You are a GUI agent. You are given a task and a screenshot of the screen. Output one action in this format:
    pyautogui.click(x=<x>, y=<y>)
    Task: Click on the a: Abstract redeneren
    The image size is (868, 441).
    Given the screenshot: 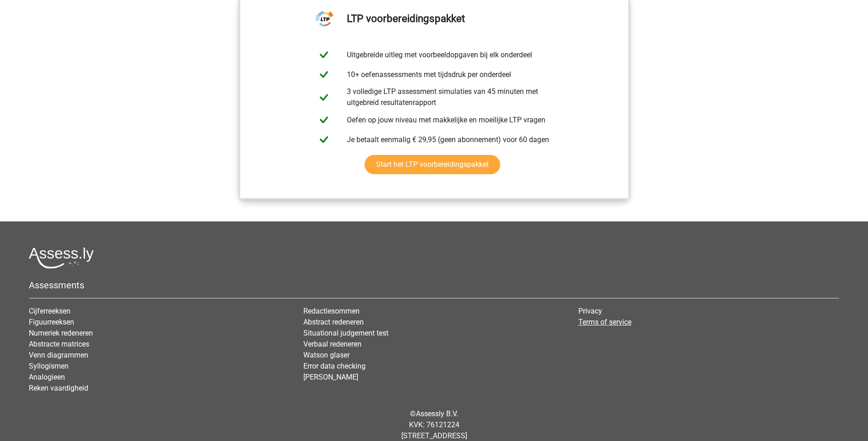 What is the action you would take?
    pyautogui.click(x=333, y=321)
    